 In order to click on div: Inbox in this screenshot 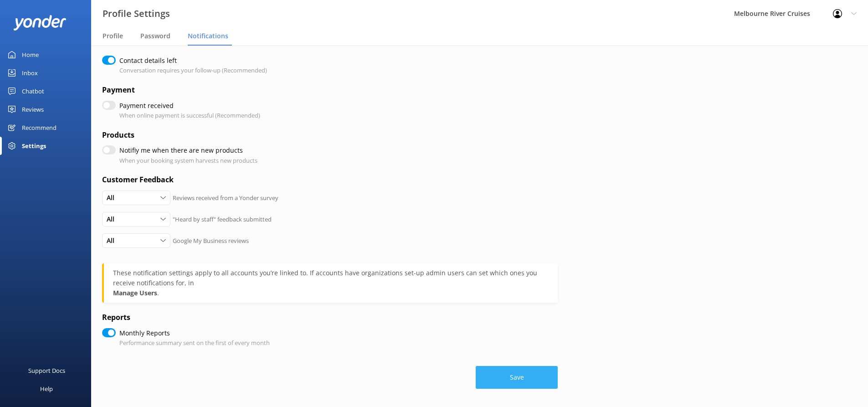, I will do `click(30, 72)`.